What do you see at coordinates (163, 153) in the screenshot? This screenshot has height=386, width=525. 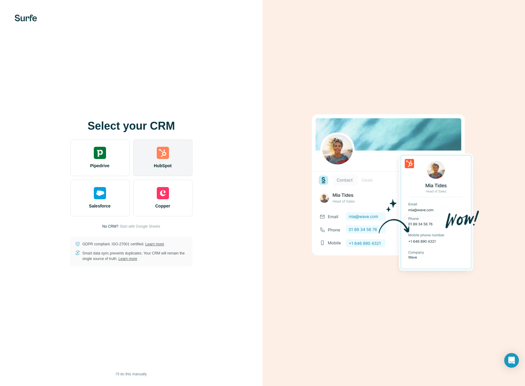 I see `img: hubspot's logo` at bounding box center [163, 153].